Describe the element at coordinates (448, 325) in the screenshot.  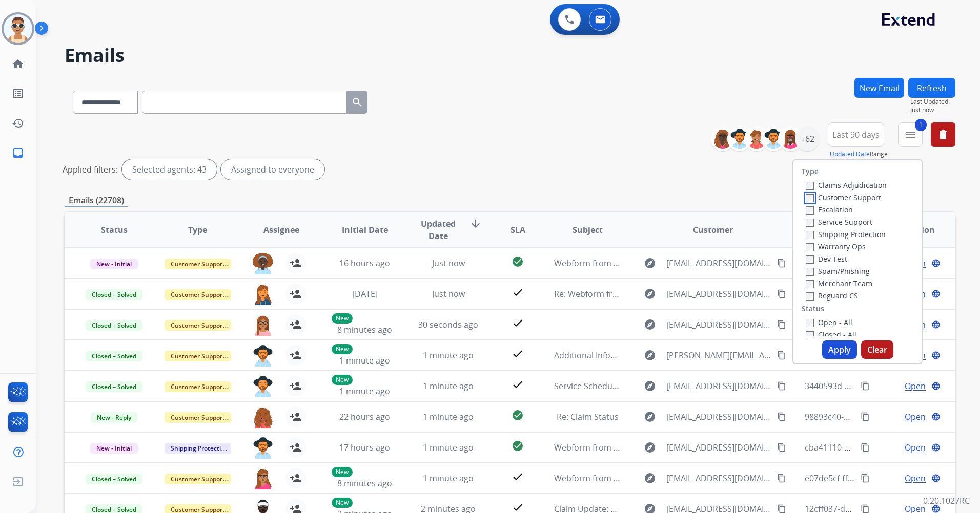
I see `span: 30 seconds ago` at that location.